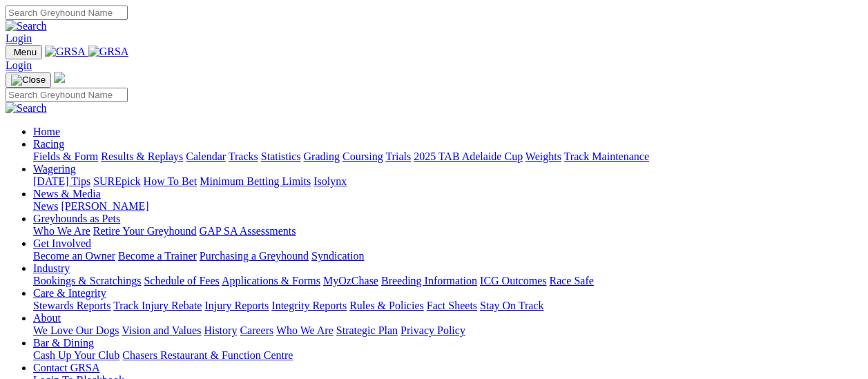 The height and width of the screenshot is (379, 868). What do you see at coordinates (447, 231) in the screenshot?
I see `div: Greyhounds as Pets` at bounding box center [447, 231].